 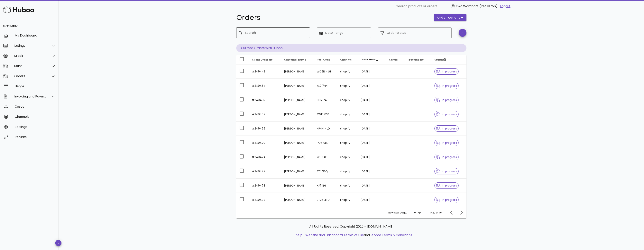 What do you see at coordinates (325, 128) in the screenshot?
I see `td: NP44 4LD` at bounding box center [325, 128].